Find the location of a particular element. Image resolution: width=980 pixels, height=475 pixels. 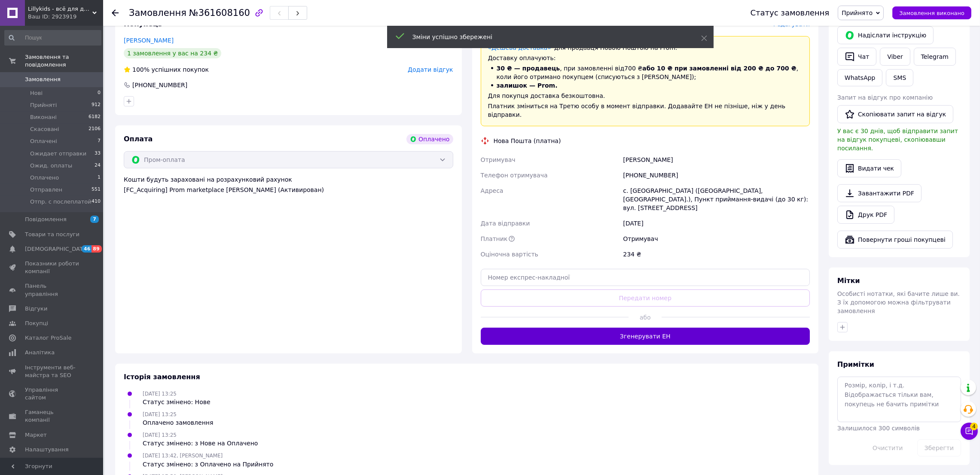

button: Надіслати інструкцію is located at coordinates (886, 36).